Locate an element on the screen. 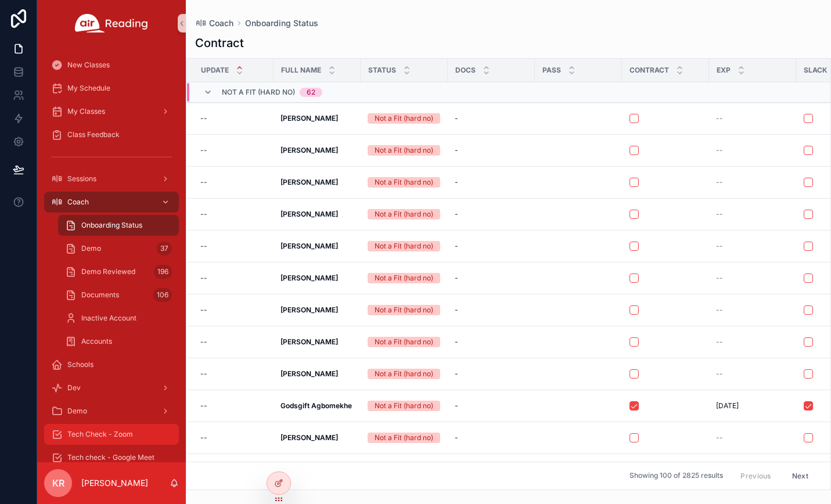 This screenshot has height=504, width=831. span: Dev is located at coordinates (73, 388).